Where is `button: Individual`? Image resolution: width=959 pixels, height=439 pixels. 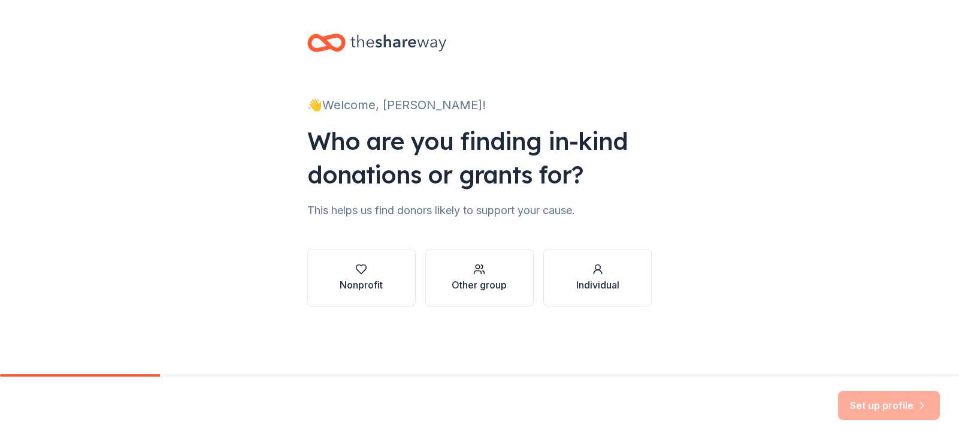 button: Individual is located at coordinates (597, 277).